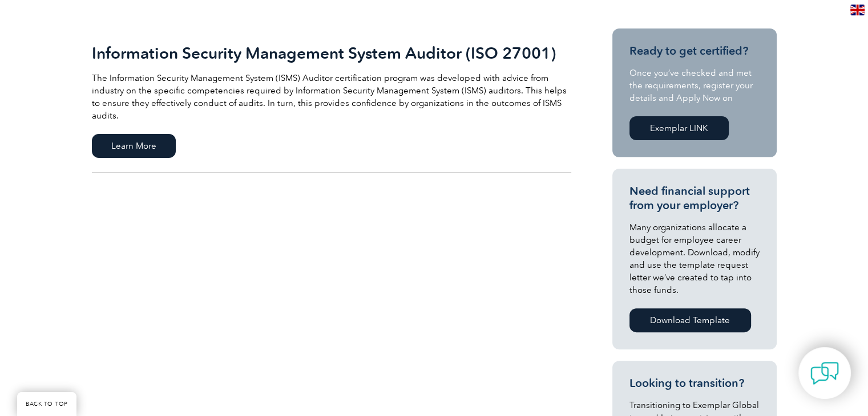 Image resolution: width=868 pixels, height=416 pixels. What do you see at coordinates (857, 9) in the screenshot?
I see `img: en` at bounding box center [857, 9].